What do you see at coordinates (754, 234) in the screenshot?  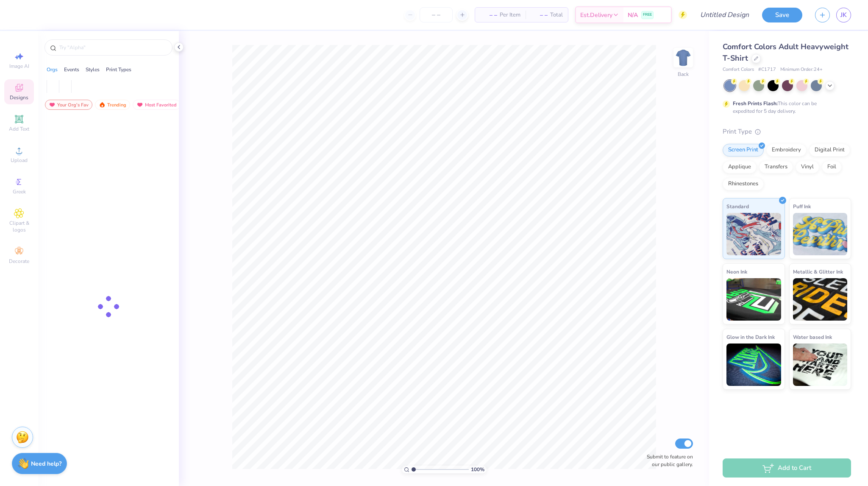 I see `img: Standard` at bounding box center [754, 234].